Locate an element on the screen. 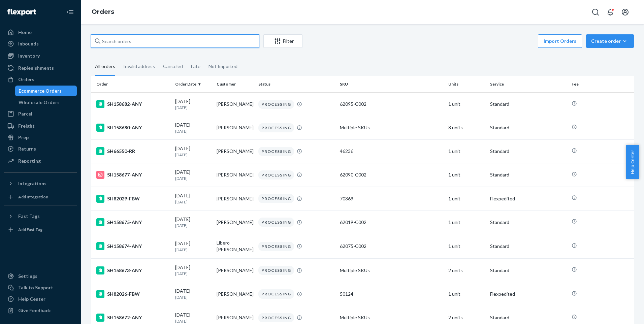 Image resolution: width=644 pixels, height=324 pixels. div: Help Center is located at coordinates (32, 299).